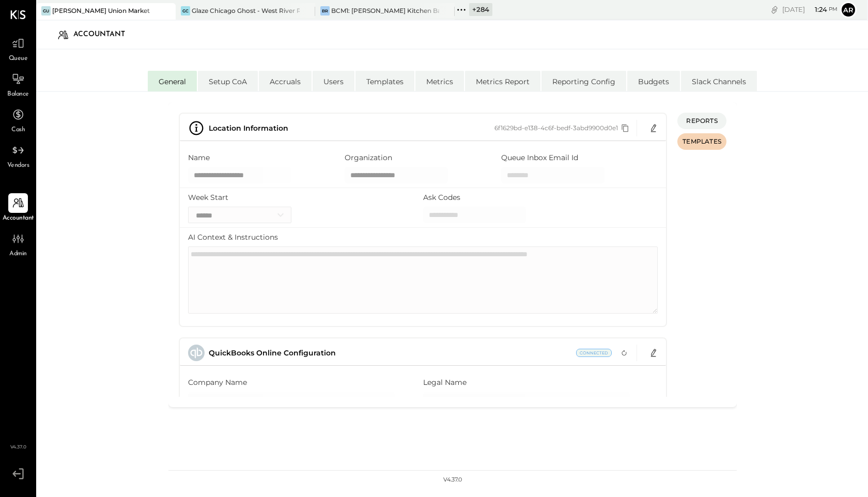 This screenshot has width=868, height=497. What do you see at coordinates (325, 11) in the screenshot?
I see `div: BR` at bounding box center [325, 11].